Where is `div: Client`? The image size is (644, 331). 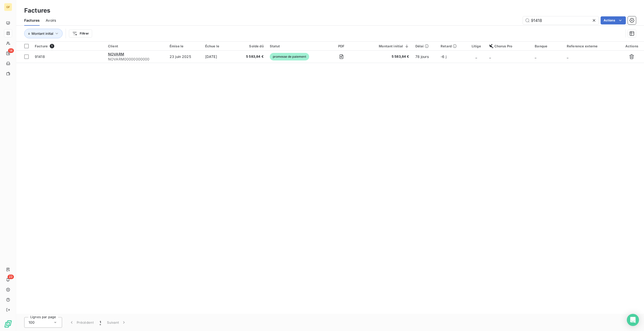
div: Client is located at coordinates (136, 46).